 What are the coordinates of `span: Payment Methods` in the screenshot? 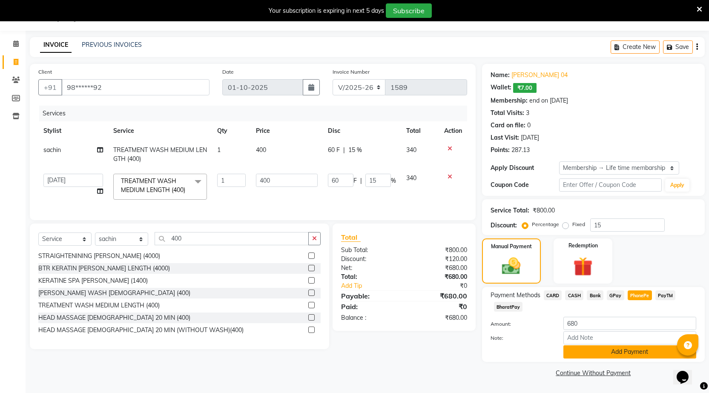 It's located at (515, 295).